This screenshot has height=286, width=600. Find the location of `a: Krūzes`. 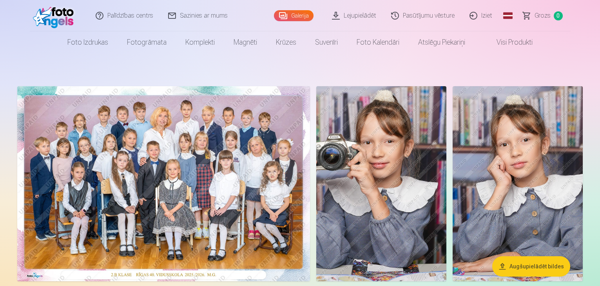

a: Krūzes is located at coordinates (286, 42).